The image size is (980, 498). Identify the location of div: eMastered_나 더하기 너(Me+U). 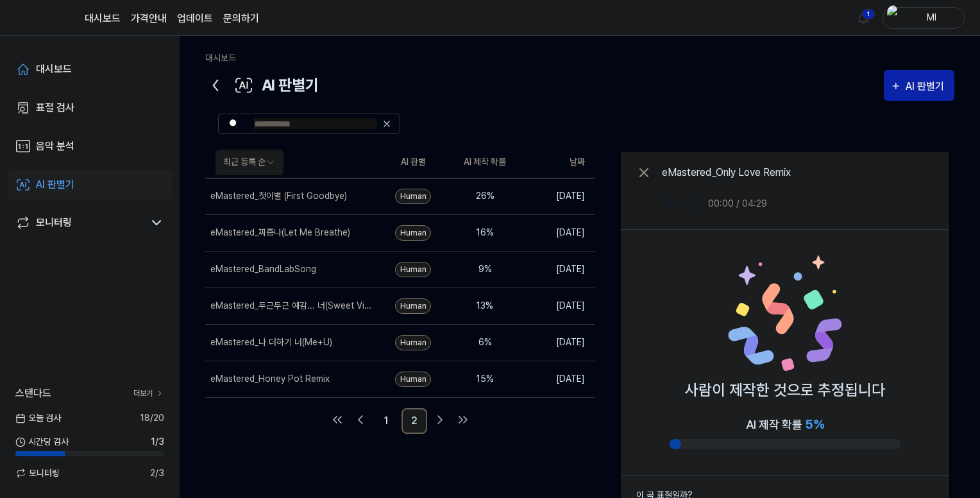
(271, 342).